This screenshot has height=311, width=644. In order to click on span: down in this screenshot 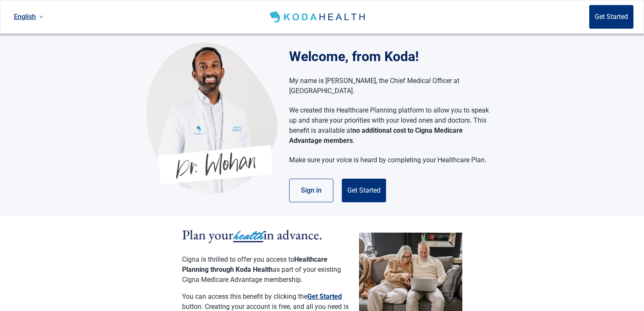, I will do `click(41, 17)`.